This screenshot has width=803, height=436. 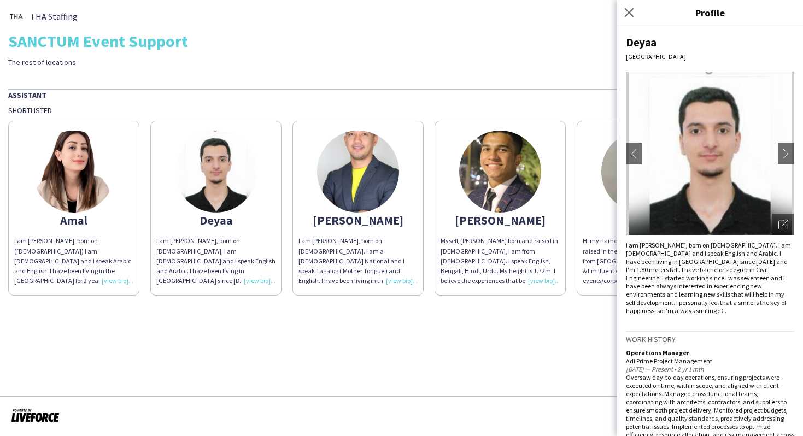 I want to click on div: Assistant, so click(x=401, y=95).